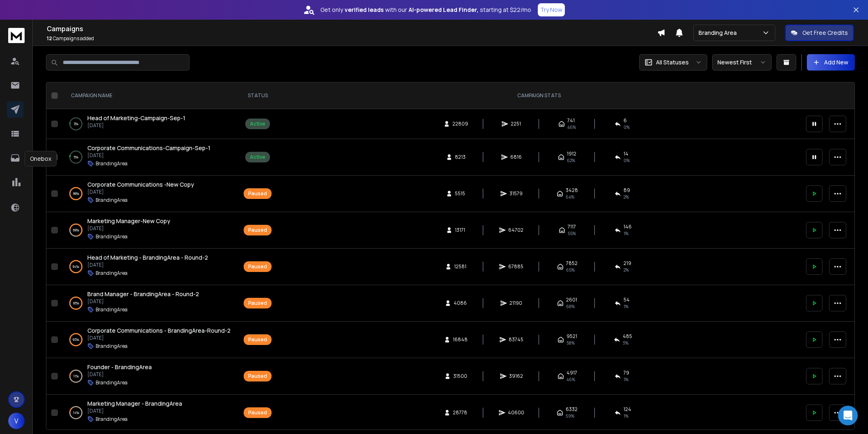 This screenshot has width=868, height=434. I want to click on span: 46 %, so click(571, 127).